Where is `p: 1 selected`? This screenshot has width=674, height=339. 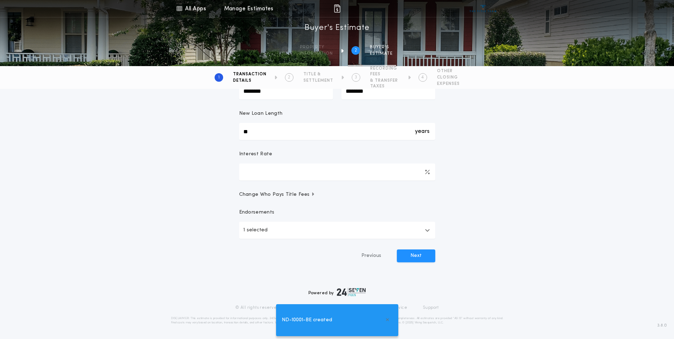
p: 1 selected is located at coordinates (256, 230).